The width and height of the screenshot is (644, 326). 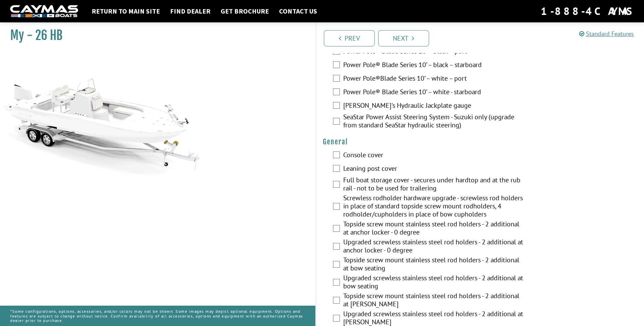 I want to click on p: *Some configurations, options, accessories, and/or colors may not be shown. Some images may depic..., so click(x=158, y=316).